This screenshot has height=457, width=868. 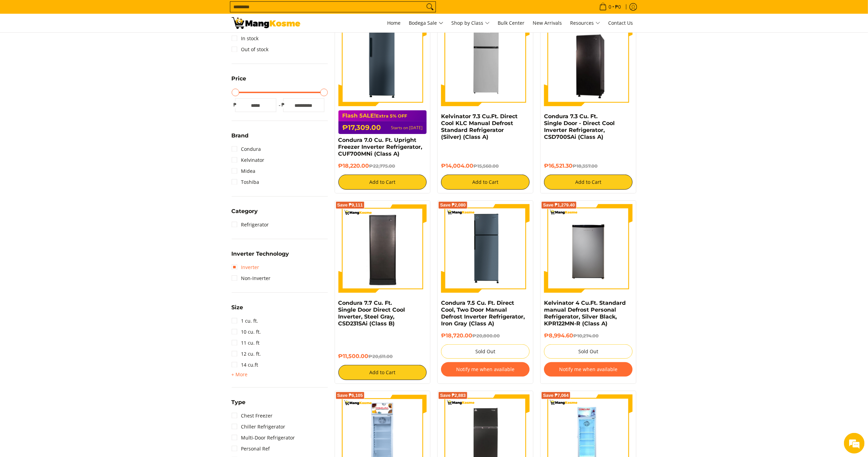 What do you see at coordinates (240, 136) in the screenshot?
I see `span: Brand` at bounding box center [240, 136].